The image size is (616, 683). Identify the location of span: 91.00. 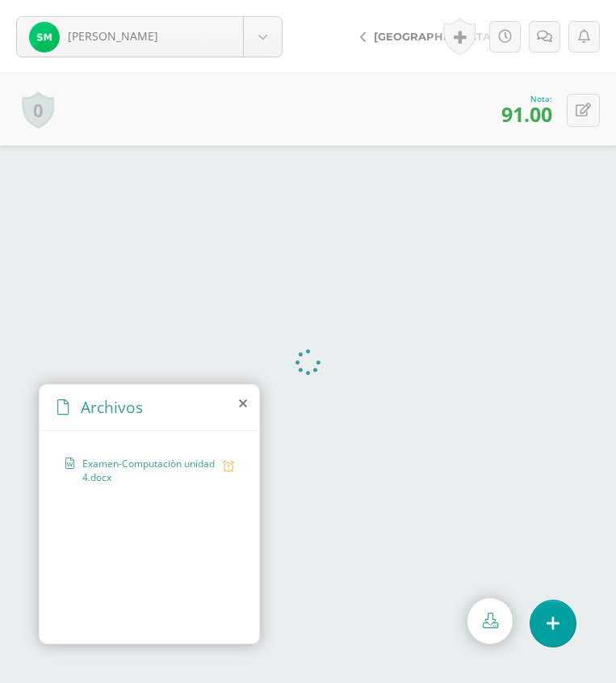
(526, 114).